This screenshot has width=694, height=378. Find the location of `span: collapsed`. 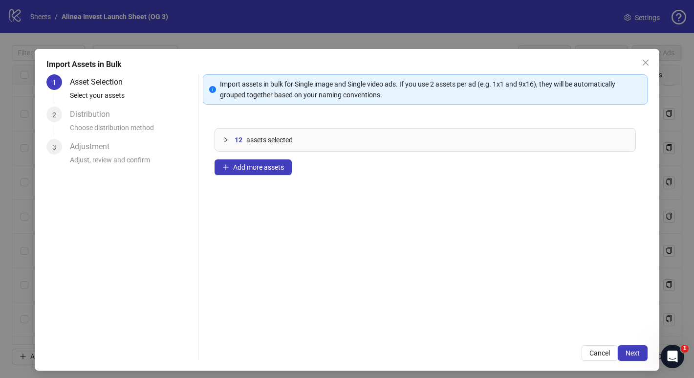

span: collapsed is located at coordinates (226, 140).